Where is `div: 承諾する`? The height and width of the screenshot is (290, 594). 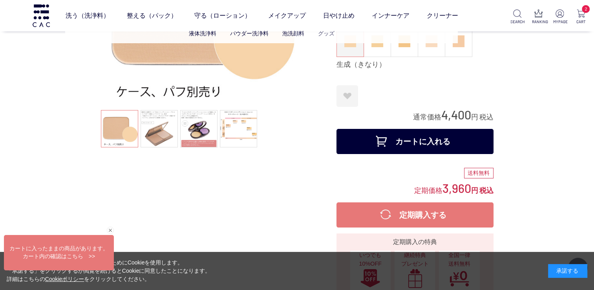
div: 承諾する is located at coordinates (568, 271).